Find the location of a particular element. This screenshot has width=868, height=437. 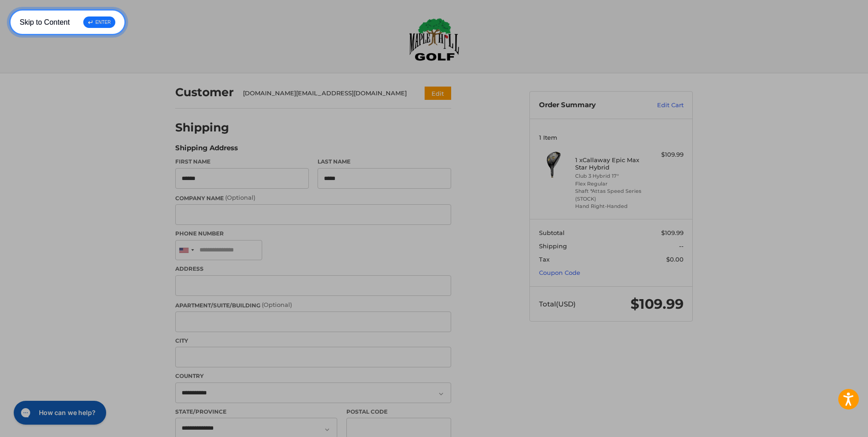

button: Gorgias live chat is located at coordinates (51, 15).